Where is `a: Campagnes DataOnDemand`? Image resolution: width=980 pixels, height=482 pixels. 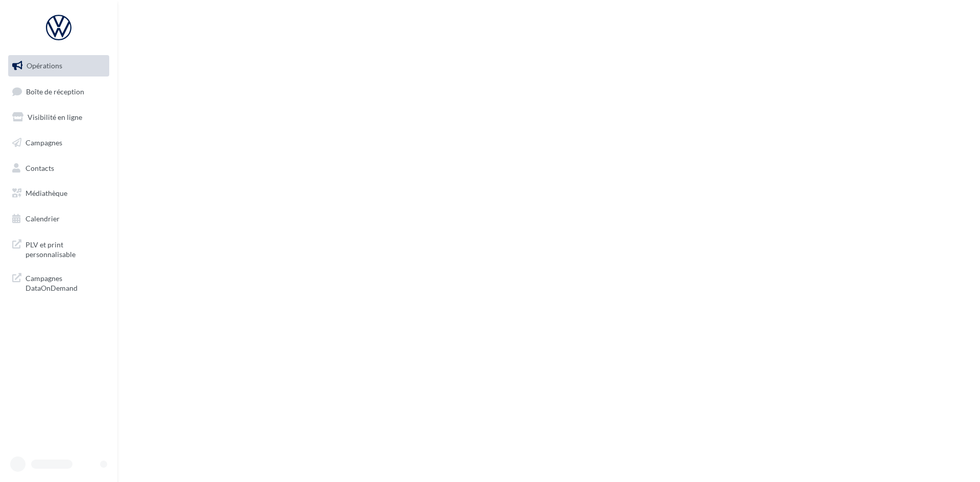 a: Campagnes DataOnDemand is located at coordinates (59, 282).